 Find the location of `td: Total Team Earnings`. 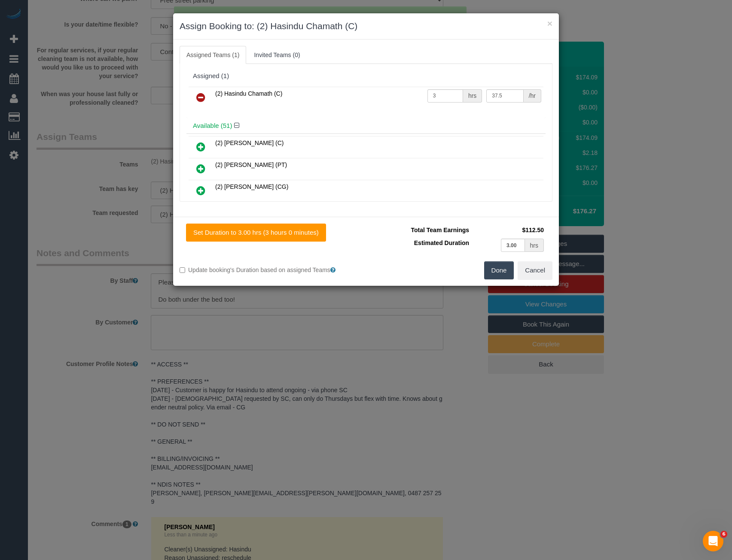

td: Total Team Earnings is located at coordinates (422, 230).